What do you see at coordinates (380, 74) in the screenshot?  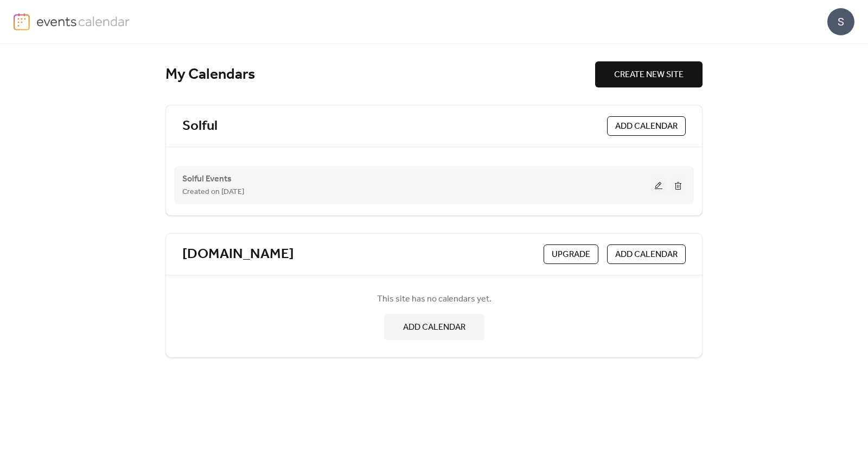 I see `div: My Calendars` at bounding box center [380, 74].